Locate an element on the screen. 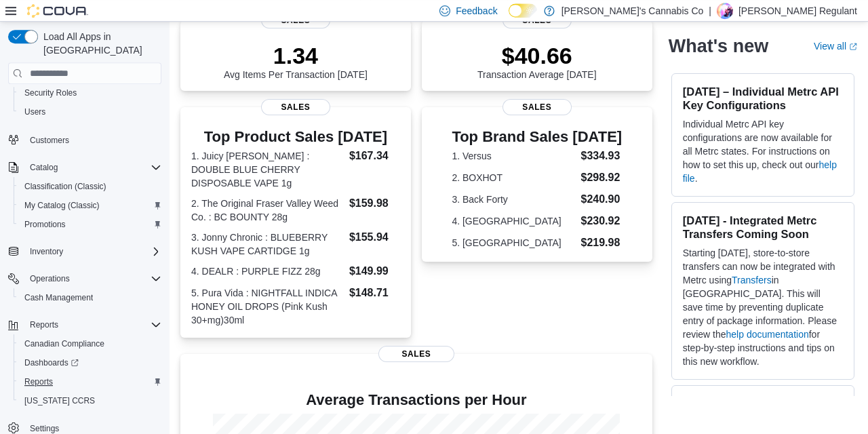 The width and height of the screenshot is (868, 434). svg: External link is located at coordinates (853, 47).